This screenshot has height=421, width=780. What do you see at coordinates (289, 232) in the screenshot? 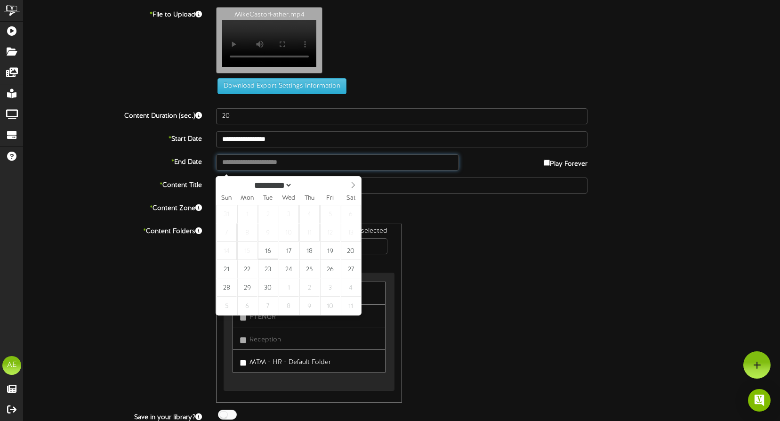
I see `span: September 10, 2025` at bounding box center [289, 232].